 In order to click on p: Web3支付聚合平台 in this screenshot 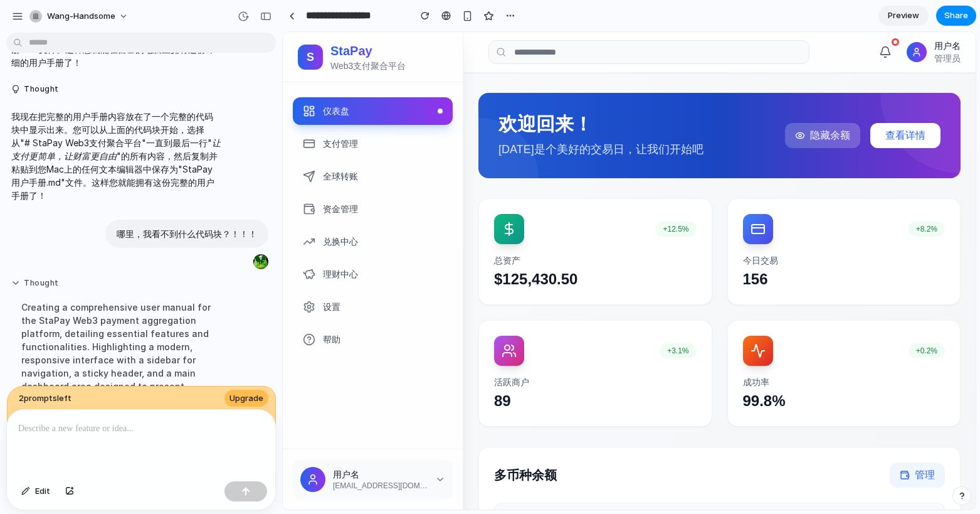, I will do `click(85, 34)`.